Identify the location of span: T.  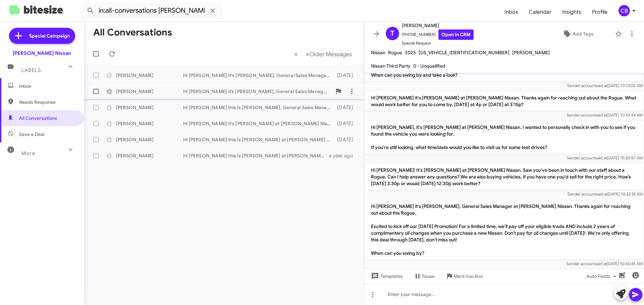
(392, 34).